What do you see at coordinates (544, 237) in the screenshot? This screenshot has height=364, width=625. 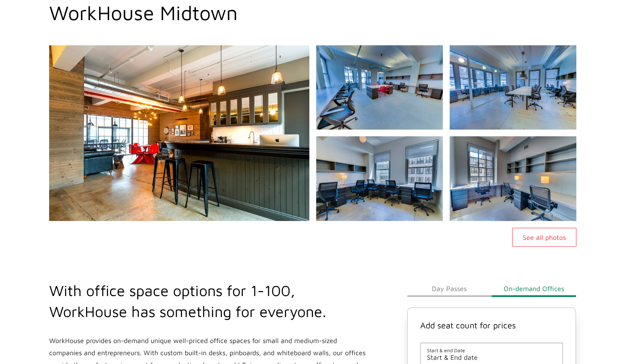 I see `button: See all photos` at bounding box center [544, 237].